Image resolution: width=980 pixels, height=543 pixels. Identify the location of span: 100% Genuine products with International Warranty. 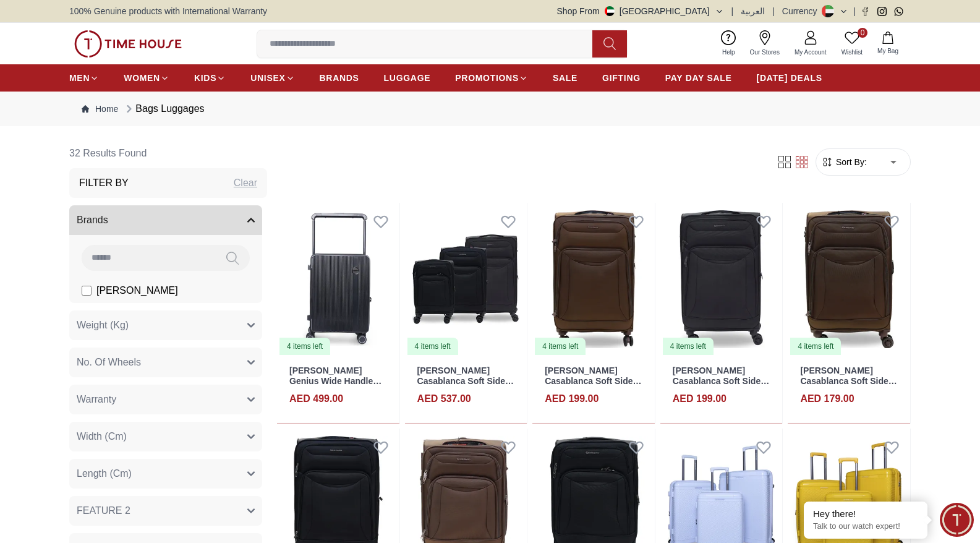
(168, 11).